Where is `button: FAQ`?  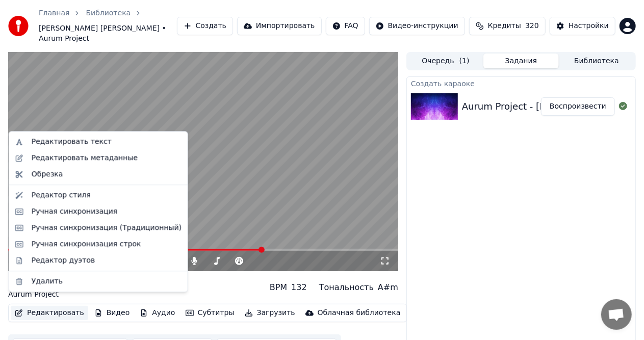 button: FAQ is located at coordinates (345, 26).